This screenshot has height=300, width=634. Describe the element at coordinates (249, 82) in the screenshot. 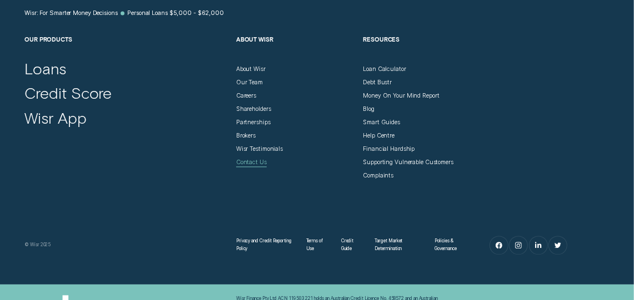

I see `div: Our Team` at that location.